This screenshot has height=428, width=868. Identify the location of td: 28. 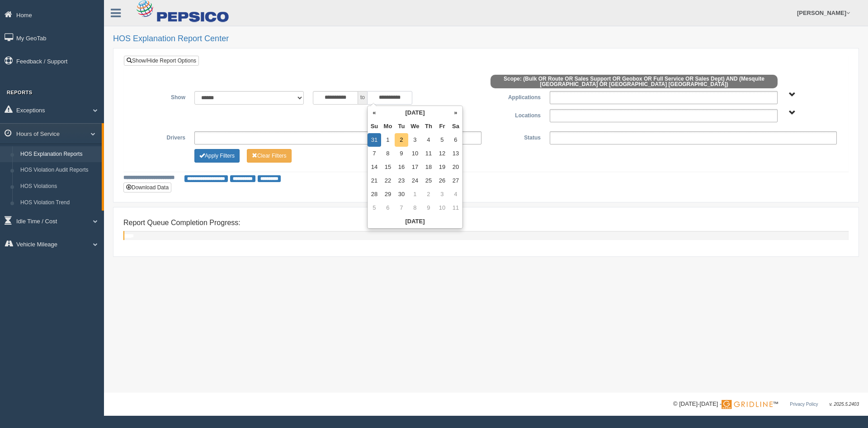
(374, 194).